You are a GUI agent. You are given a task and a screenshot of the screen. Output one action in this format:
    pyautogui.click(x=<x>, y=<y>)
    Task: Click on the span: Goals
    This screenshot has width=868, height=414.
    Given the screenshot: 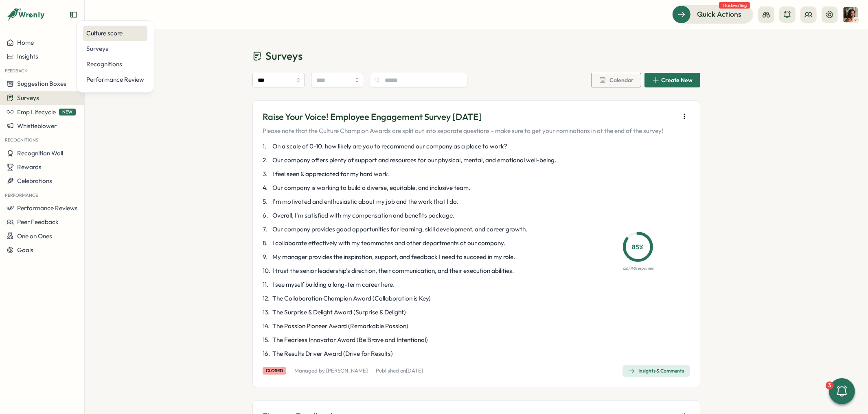 What is the action you would take?
    pyautogui.click(x=25, y=250)
    